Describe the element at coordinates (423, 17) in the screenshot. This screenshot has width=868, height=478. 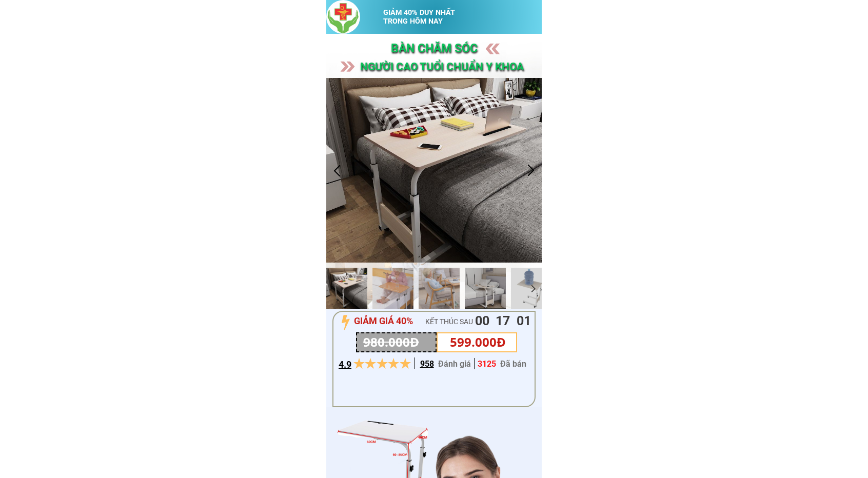
I see `h3: GIẢM 40% DUY NHẤT TRONG HÔM NAY` at that location.